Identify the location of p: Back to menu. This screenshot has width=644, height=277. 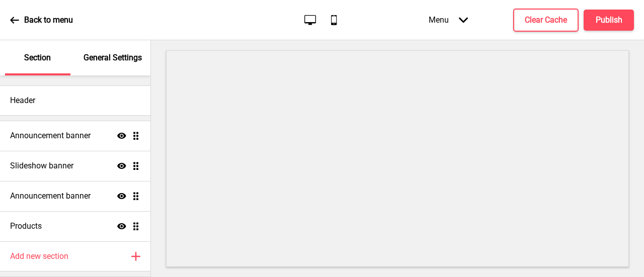
(48, 20).